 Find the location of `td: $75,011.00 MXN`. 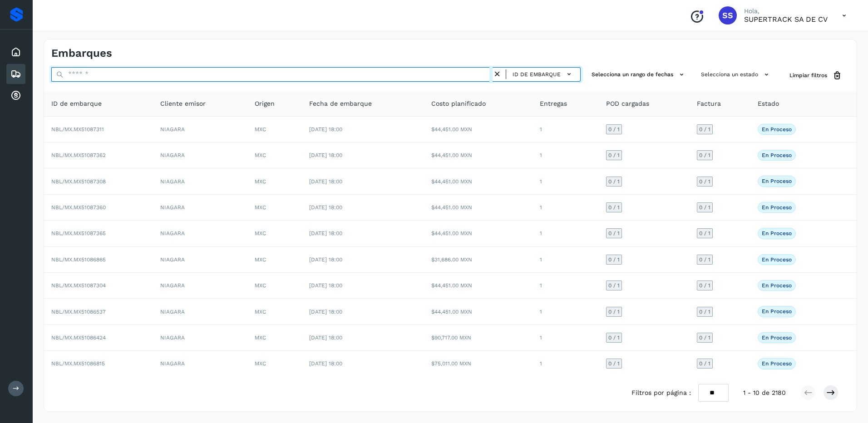

td: $75,011.00 MXN is located at coordinates (479, 363).